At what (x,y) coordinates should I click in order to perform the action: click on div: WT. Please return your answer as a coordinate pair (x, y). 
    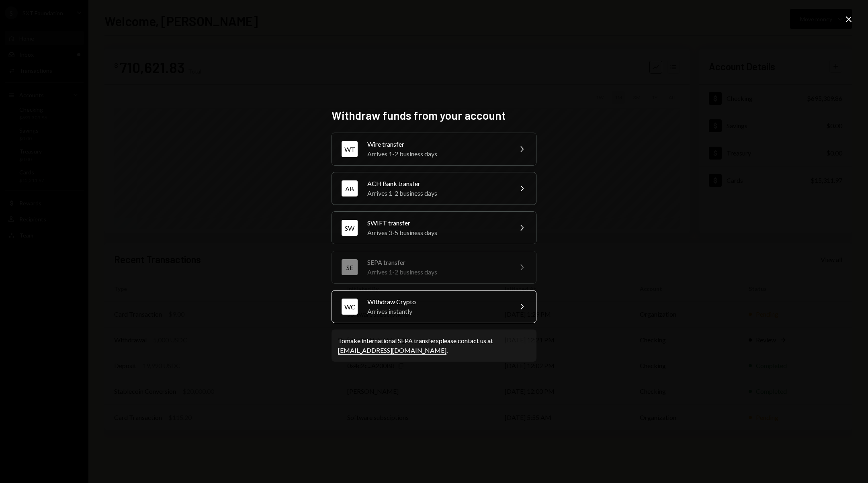
    Looking at the image, I should click on (349, 149).